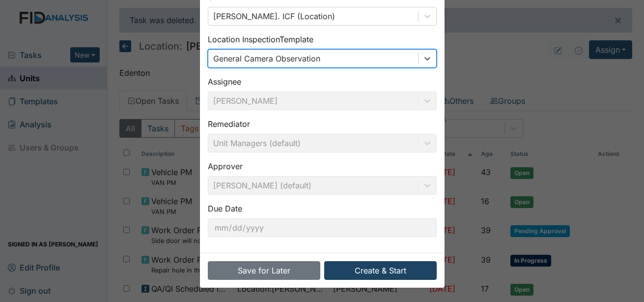  Describe the element at coordinates (267, 58) in the screenshot. I see `div: General Camera Observation` at that location.